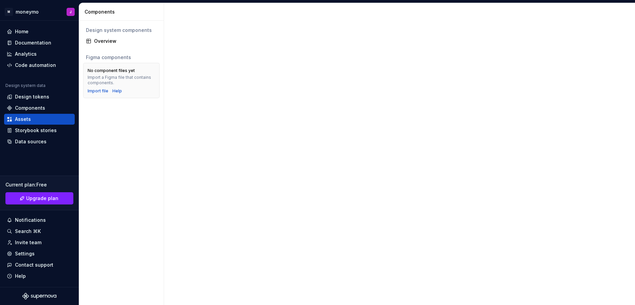 The image size is (635, 305). Describe the element at coordinates (34, 265) in the screenshot. I see `div: Contact support` at that location.